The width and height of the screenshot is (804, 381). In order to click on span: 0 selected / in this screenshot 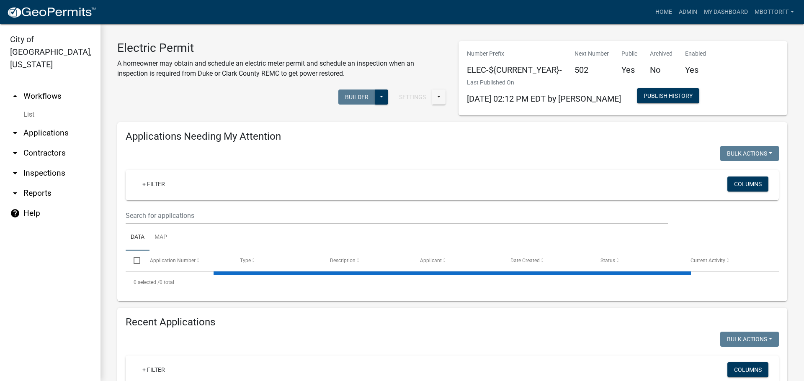, I will do `click(146, 283)`.